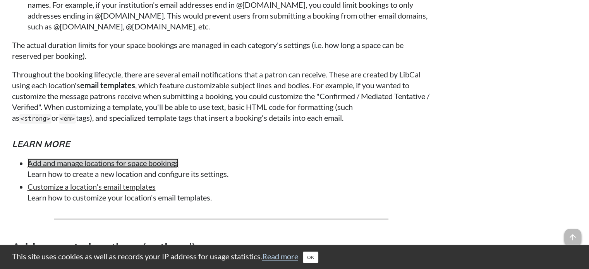  Describe the element at coordinates (108, 85) in the screenshot. I see `strong: email templates` at that location.